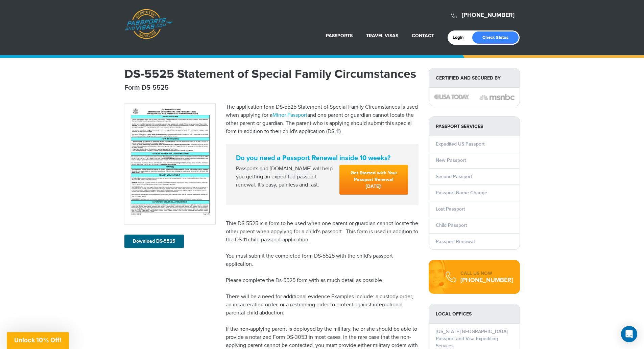 This screenshot has width=644, height=349. I want to click on a: Login, so click(461, 38).